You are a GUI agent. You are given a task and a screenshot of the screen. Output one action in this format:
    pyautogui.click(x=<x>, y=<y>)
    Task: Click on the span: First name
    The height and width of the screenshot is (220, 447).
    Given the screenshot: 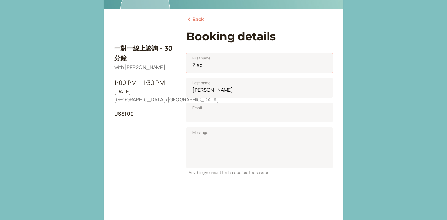 What is the action you would take?
    pyautogui.click(x=201, y=58)
    